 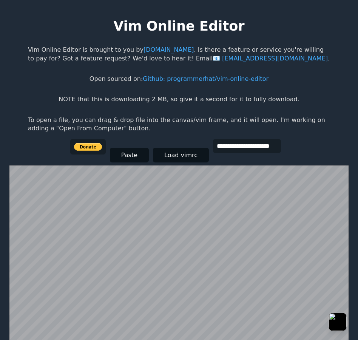 What do you see at coordinates (205, 78) in the screenshot?
I see `a: Github: programmerhat/vim-online-editor` at bounding box center [205, 78].